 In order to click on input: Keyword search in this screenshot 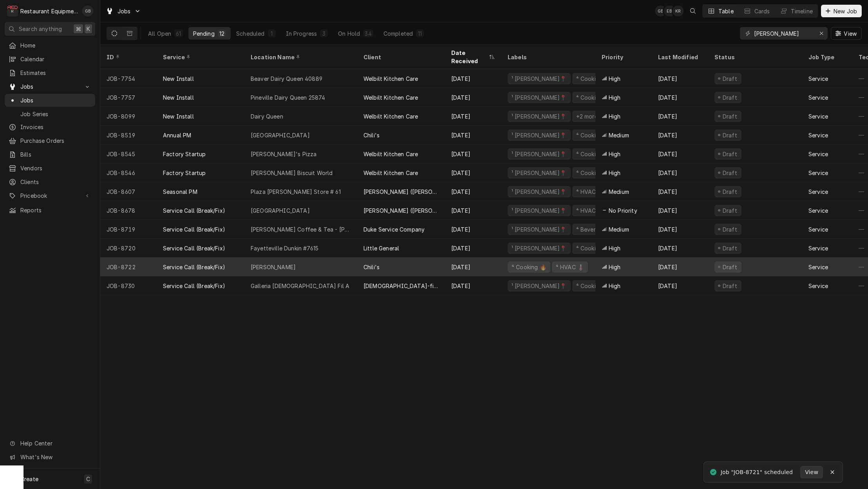, I will do `click(784, 33)`.